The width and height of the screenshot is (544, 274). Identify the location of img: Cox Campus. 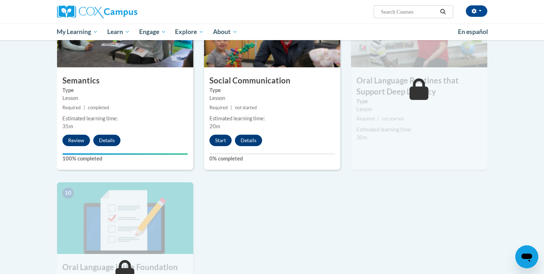
(97, 12).